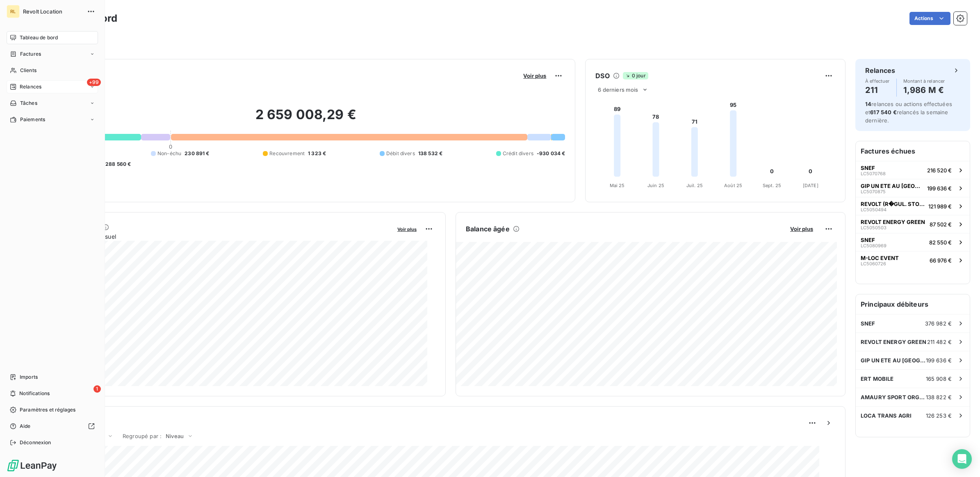 The image size is (980, 477). Describe the element at coordinates (893, 398) in the screenshot. I see `span: AMAURY SPORT ORGANISATION` at that location.